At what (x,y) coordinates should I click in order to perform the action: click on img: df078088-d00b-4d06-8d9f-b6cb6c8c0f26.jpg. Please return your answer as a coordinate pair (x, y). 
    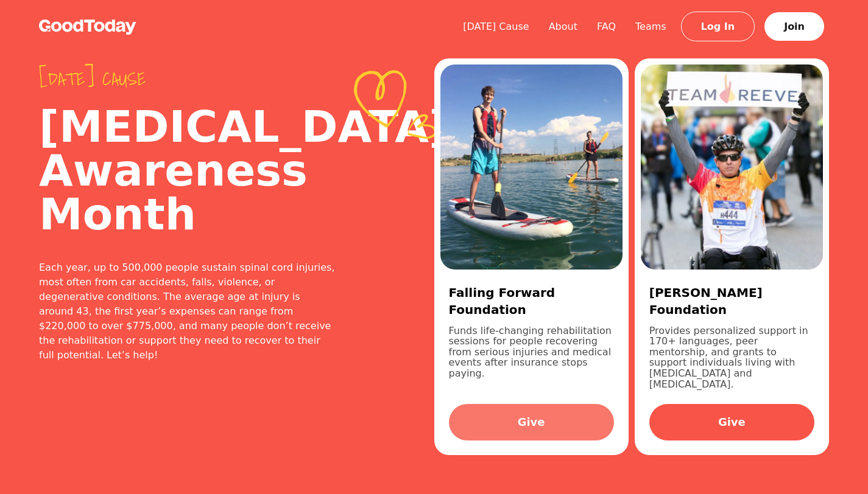
    Looking at the image, I should click on (731, 167).